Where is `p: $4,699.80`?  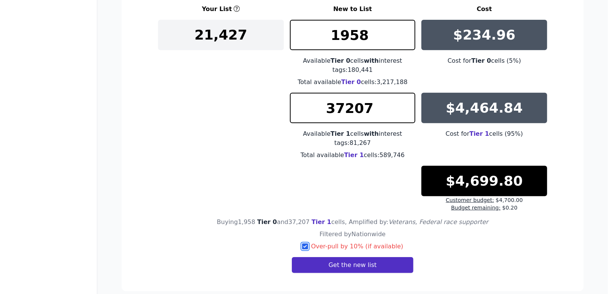
p: $4,699.80 is located at coordinates (484, 181).